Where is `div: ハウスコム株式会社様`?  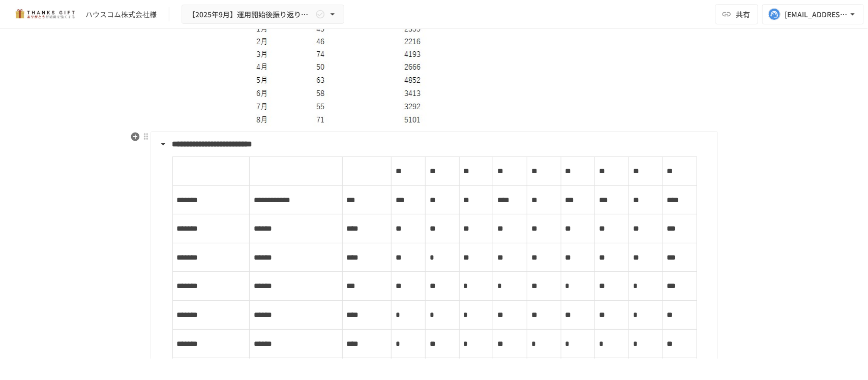
div: ハウスコム株式会社様 is located at coordinates (121, 14).